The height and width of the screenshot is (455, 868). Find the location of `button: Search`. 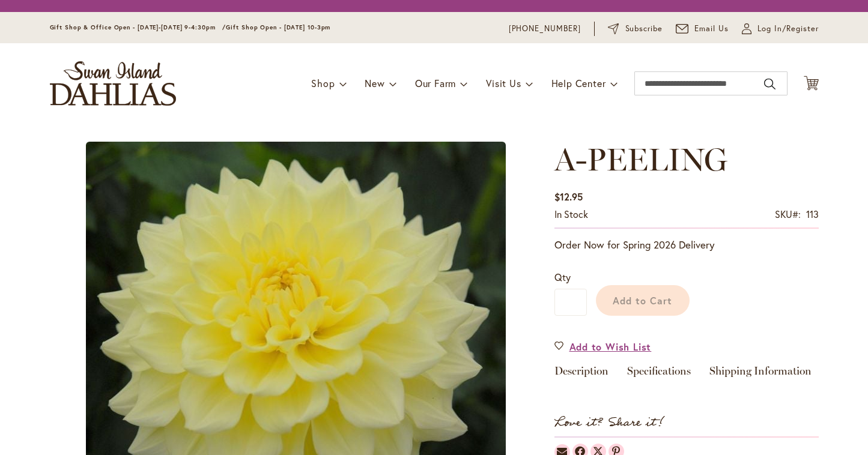

button: Search is located at coordinates (770, 84).